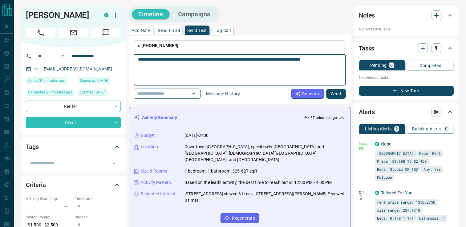  I want to click on p: 1 bedroom, 1 bathroom, 325-627 sqft, so click(221, 171).